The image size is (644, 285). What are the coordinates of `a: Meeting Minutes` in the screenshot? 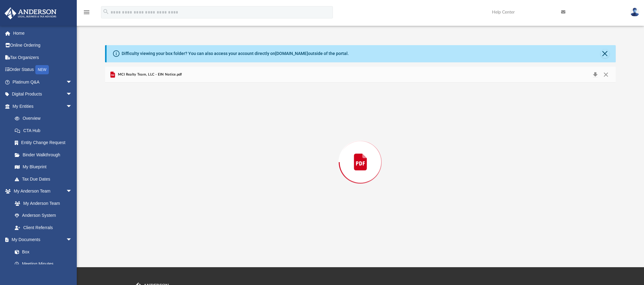 It's located at (43, 264).